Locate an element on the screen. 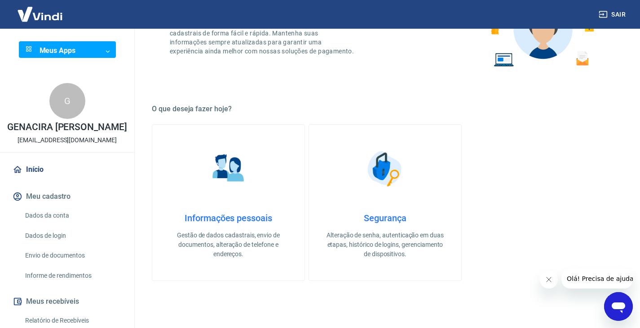 The image size is (640, 328). a: Informações pessoaisInformações pessoaisGestão de dados cadastrais, envio de documentos, alteraçã... is located at coordinates (228, 203).